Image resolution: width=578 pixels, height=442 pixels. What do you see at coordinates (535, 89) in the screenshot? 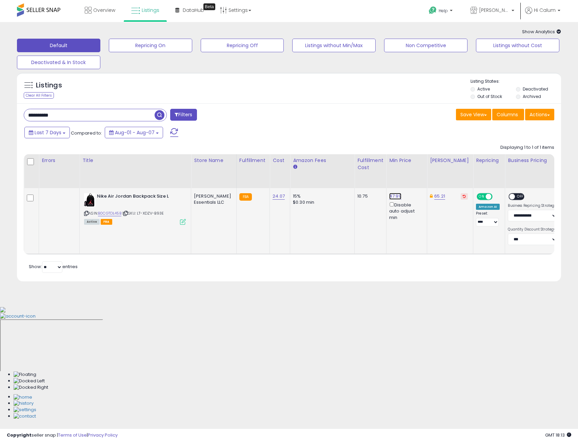
I see `label: Deactivated` at bounding box center [535, 89].